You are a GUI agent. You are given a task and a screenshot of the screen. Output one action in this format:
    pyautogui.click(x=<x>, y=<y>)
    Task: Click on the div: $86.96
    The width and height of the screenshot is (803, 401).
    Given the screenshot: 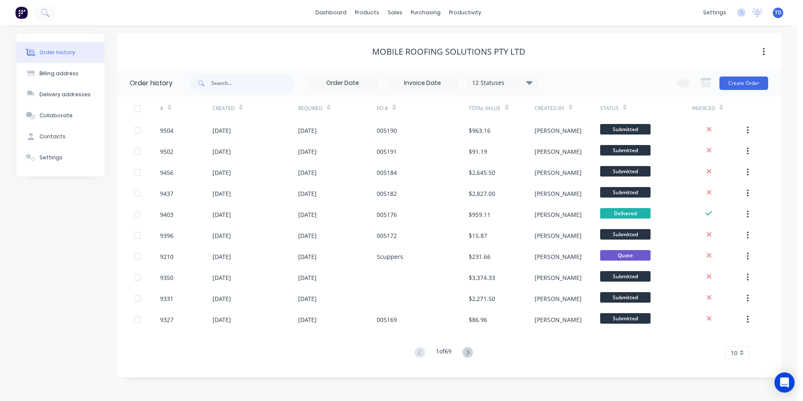 What is the action you would take?
    pyautogui.click(x=478, y=319)
    